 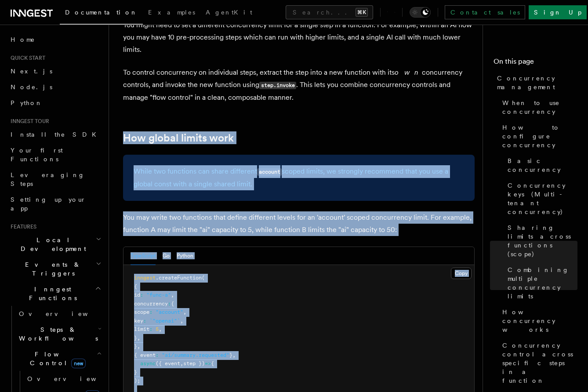 I want to click on span: ({ event, so click(x=168, y=364).